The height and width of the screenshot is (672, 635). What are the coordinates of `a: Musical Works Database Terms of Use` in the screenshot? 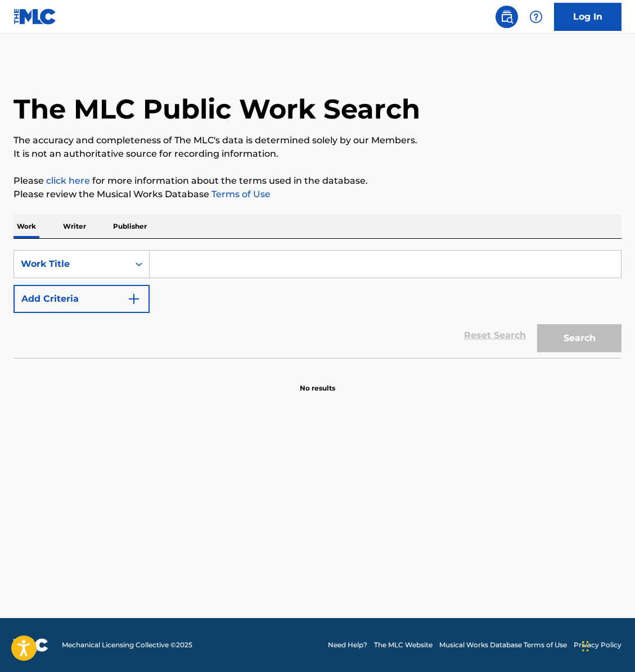 It's located at (503, 645).